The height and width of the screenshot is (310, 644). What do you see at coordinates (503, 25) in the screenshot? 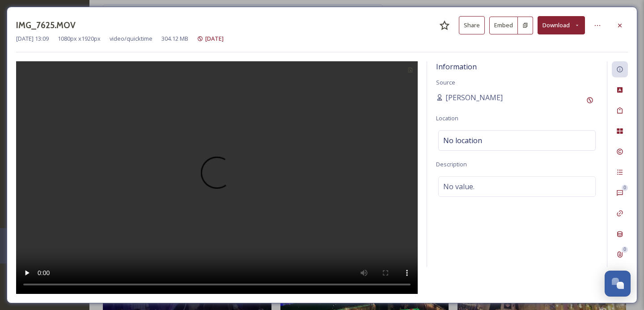
I see `button: Embed` at bounding box center [503, 25].